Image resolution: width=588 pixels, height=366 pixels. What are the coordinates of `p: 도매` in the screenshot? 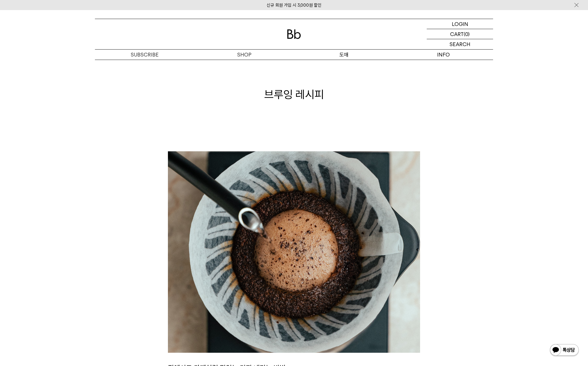 It's located at (344, 55).